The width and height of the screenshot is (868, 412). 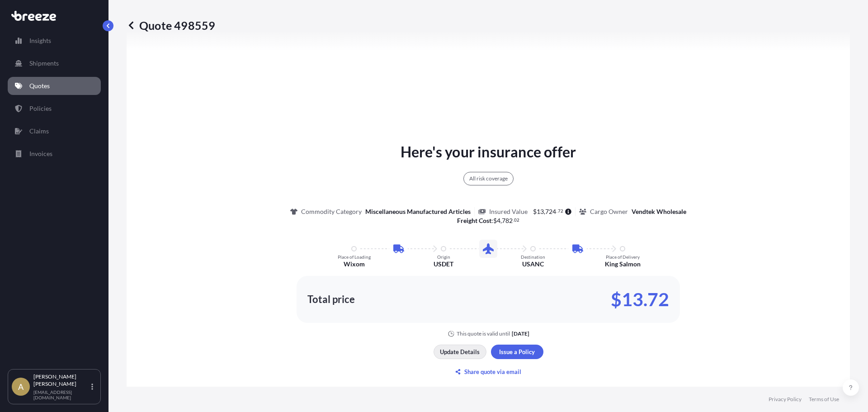 I want to click on p: Insights, so click(x=40, y=41).